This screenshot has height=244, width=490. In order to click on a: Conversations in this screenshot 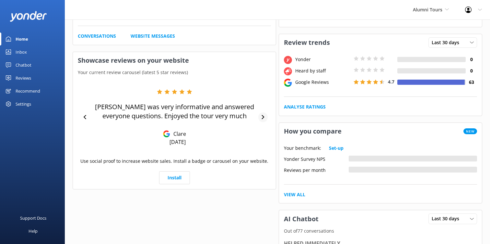, I will do `click(97, 36)`.